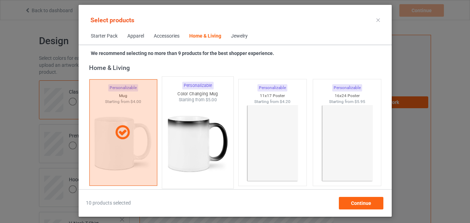 This screenshot has width=470, height=223. I want to click on span: Select products, so click(112, 20).